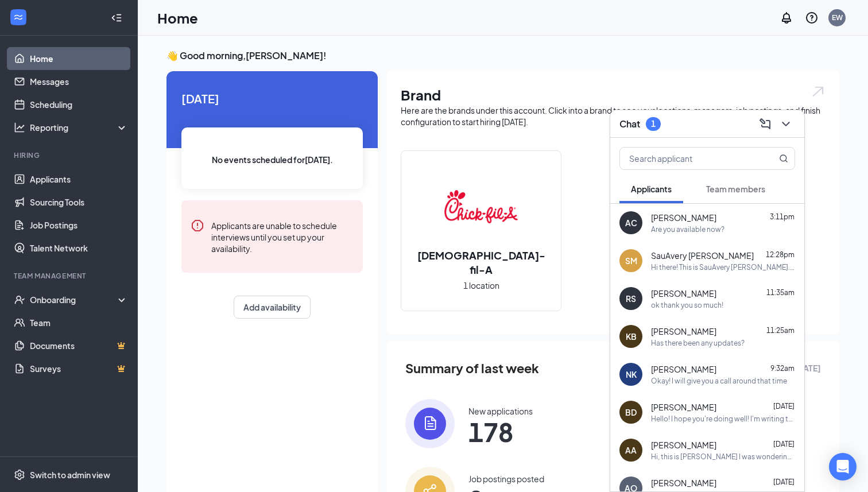  Describe the element at coordinates (786, 124) in the screenshot. I see `svg: ChevronDown` at that location.